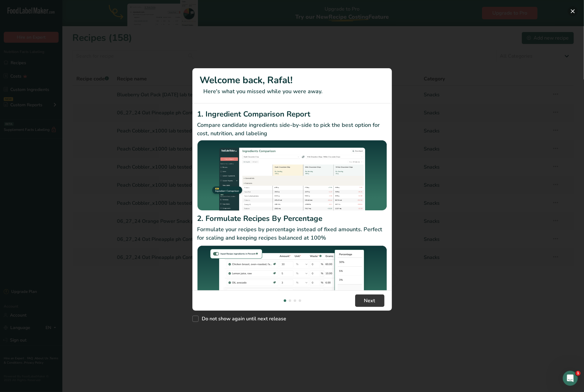  Describe the element at coordinates (292, 282) in the screenshot. I see `img: Formulate Recipes By Percentage` at that location.